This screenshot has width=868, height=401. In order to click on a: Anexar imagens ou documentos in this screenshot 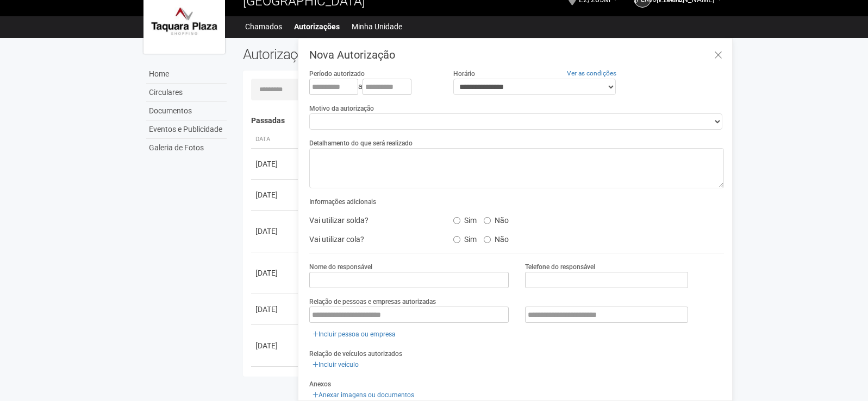, I will do `click(363, 395)`.